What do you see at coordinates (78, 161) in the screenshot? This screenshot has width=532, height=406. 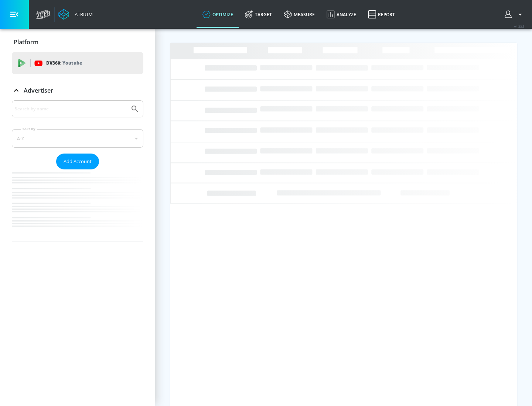 I see `span: Add Account` at bounding box center [78, 161].